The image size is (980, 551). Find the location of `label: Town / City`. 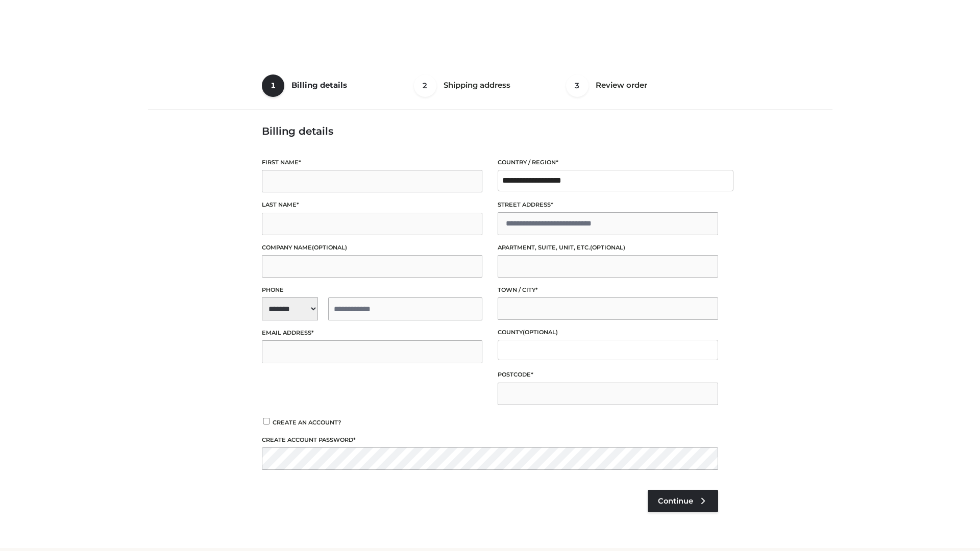

label: Town / City is located at coordinates (608, 290).